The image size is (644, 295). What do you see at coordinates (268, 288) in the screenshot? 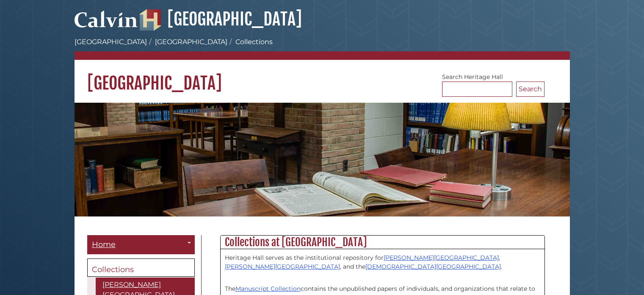
I see `a: Manuscript Collection` at bounding box center [268, 288].